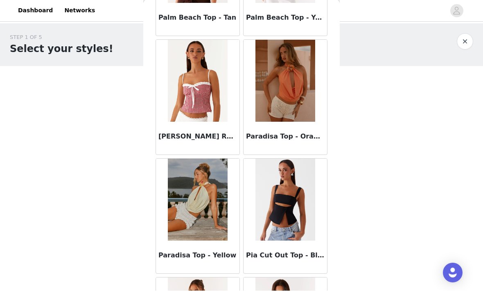 This screenshot has width=483, height=291. I want to click on img: Pia Cut Out Top - Black, so click(285, 200).